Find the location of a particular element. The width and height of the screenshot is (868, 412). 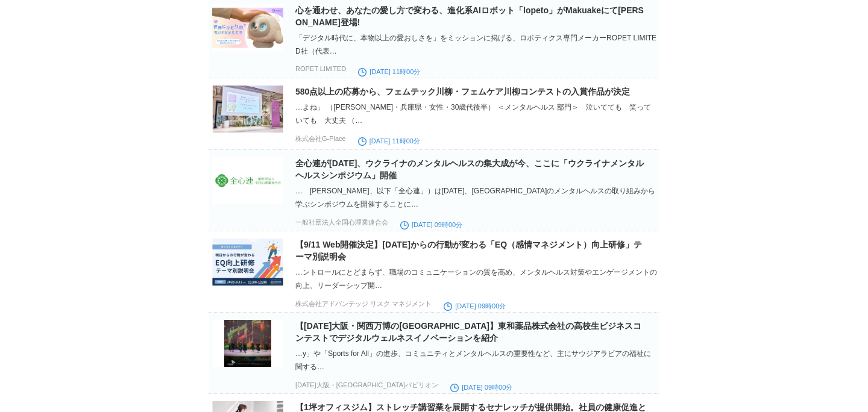

img: 158091-38-680bc69c6f50c44f61b0a8841b645606-1600x1600.jpg is located at coordinates (248, 343).